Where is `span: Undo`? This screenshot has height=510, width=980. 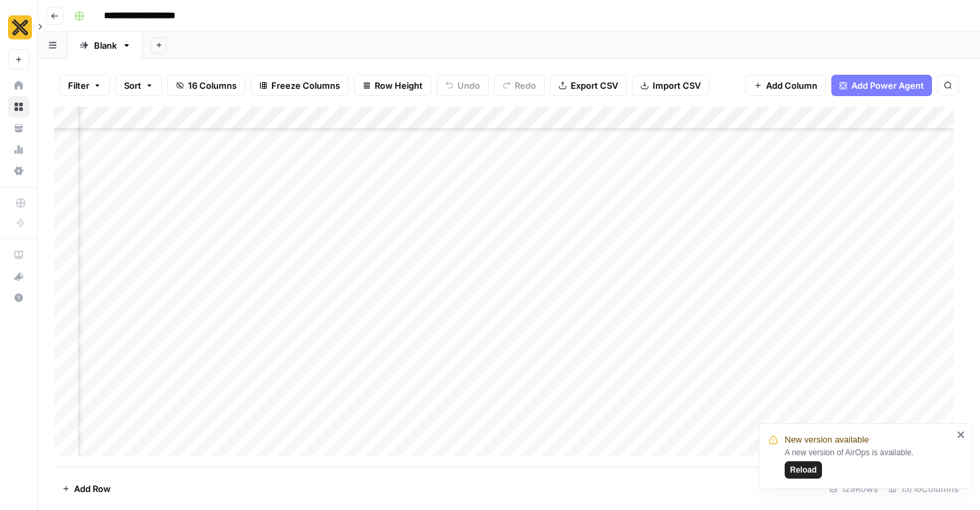 span: Undo is located at coordinates (469, 86).